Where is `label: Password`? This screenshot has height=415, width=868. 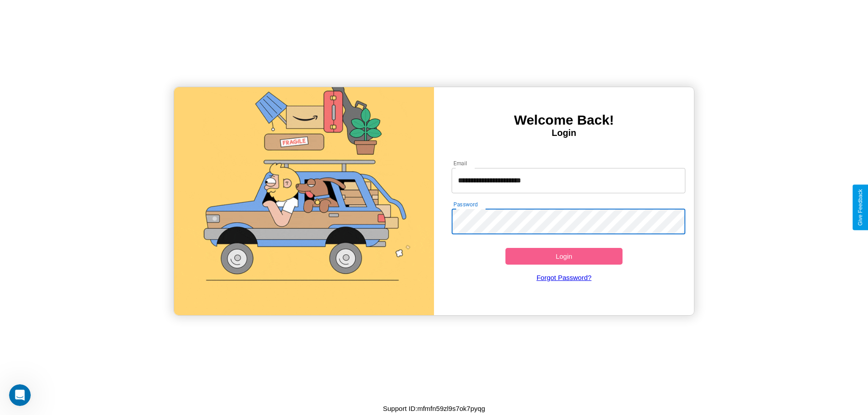
label: Password is located at coordinates (465, 204).